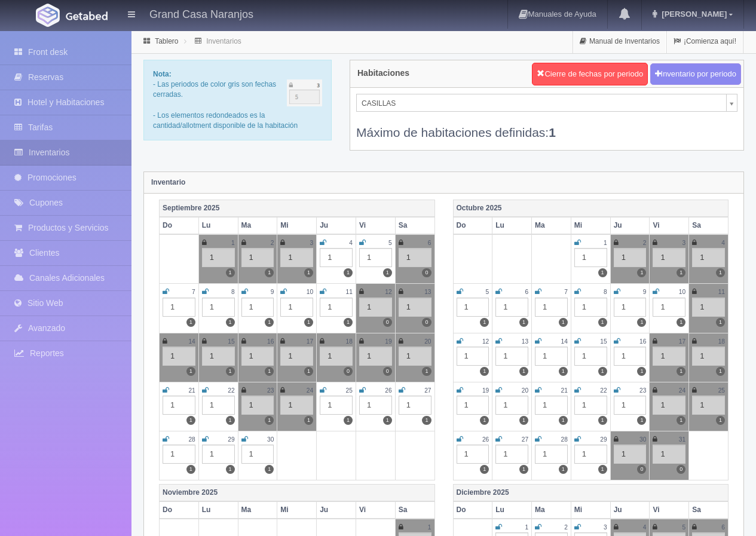  I want to click on h4: Habitaciones, so click(383, 73).